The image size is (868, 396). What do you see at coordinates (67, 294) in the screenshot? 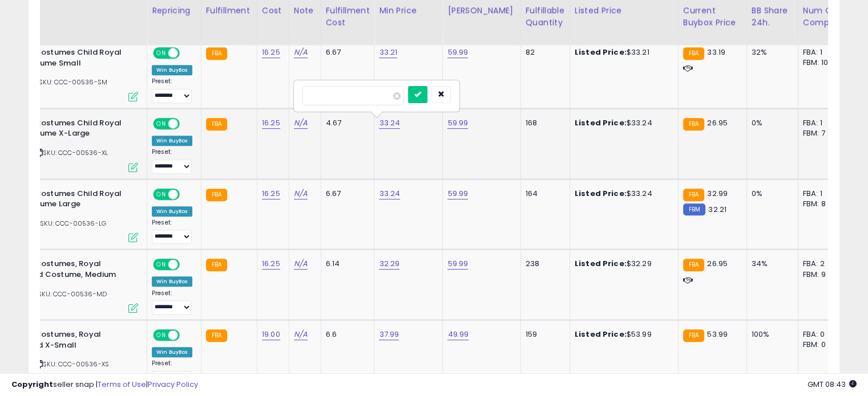
I see `span: | SKU: CCC-00536-MD` at bounding box center [67, 294].